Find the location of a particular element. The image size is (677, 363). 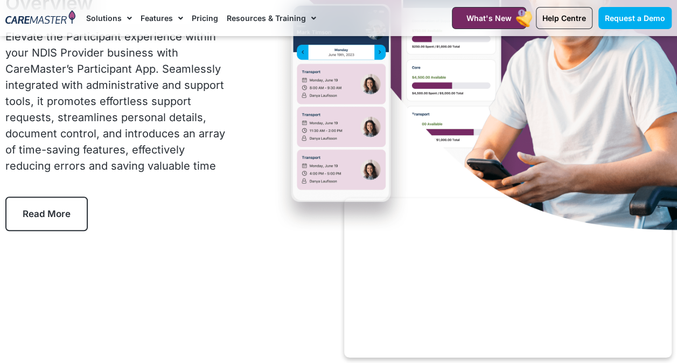

a: Request a Demo is located at coordinates (635, 18).